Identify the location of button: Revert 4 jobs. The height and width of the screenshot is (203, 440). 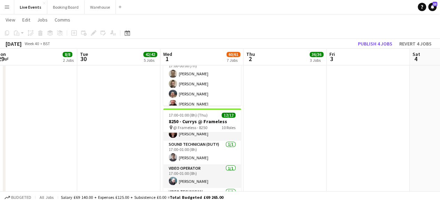
(415, 44).